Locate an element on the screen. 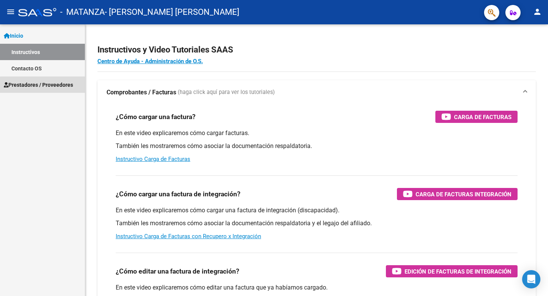 This screenshot has width=548, height=296. button: Carga de Facturas Integración is located at coordinates (457, 194).